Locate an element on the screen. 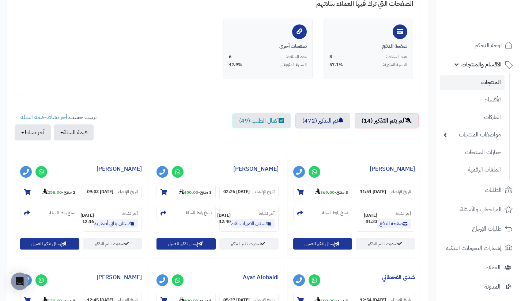  a: الأقسام is located at coordinates (472, 100).